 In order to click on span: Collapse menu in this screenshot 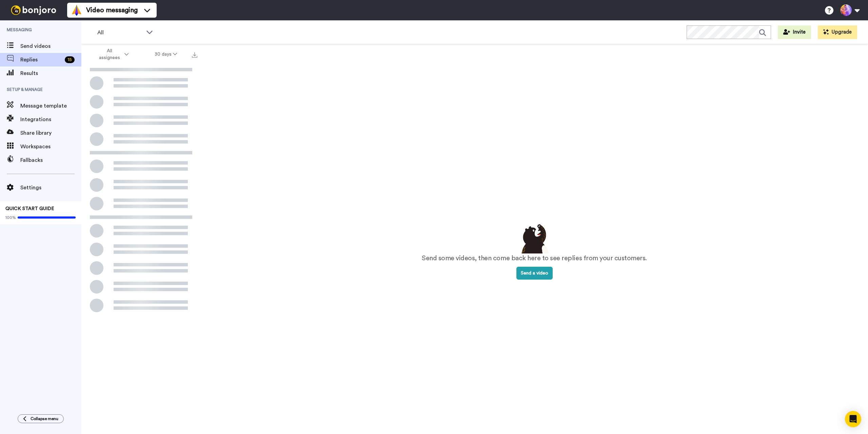, I will do `click(44, 419)`.